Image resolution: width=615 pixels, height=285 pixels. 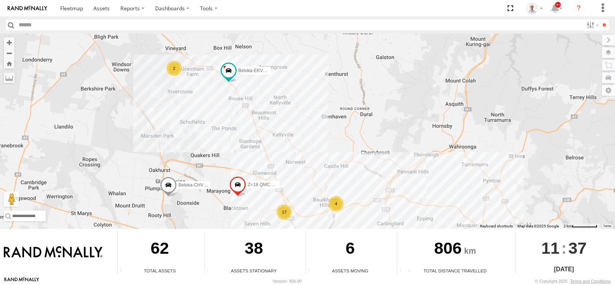 What do you see at coordinates (27, 8) in the screenshot?
I see `img: rand-logo.svg` at bounding box center [27, 8].